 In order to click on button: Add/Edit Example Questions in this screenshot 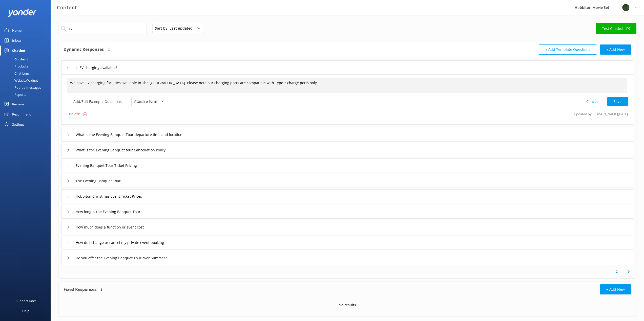, I will do `click(97, 101)`.